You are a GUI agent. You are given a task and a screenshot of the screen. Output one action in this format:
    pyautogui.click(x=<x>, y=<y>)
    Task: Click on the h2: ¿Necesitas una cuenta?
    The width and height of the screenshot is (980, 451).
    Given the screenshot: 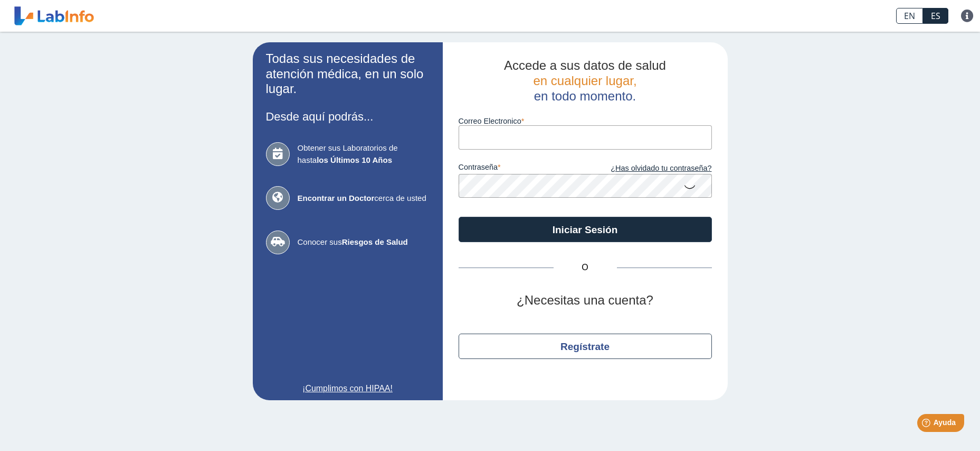 What is the action you would take?
    pyautogui.click(x=585, y=300)
    